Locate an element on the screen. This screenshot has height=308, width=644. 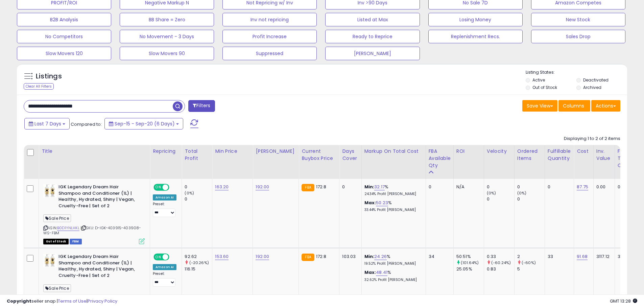
small: (-60.24%) is located at coordinates (501, 263).